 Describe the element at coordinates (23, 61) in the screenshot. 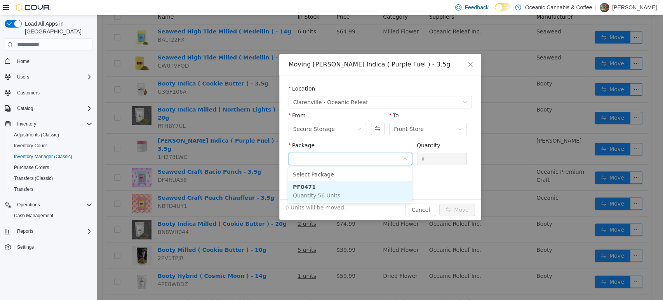

I see `a: Home` at that location.